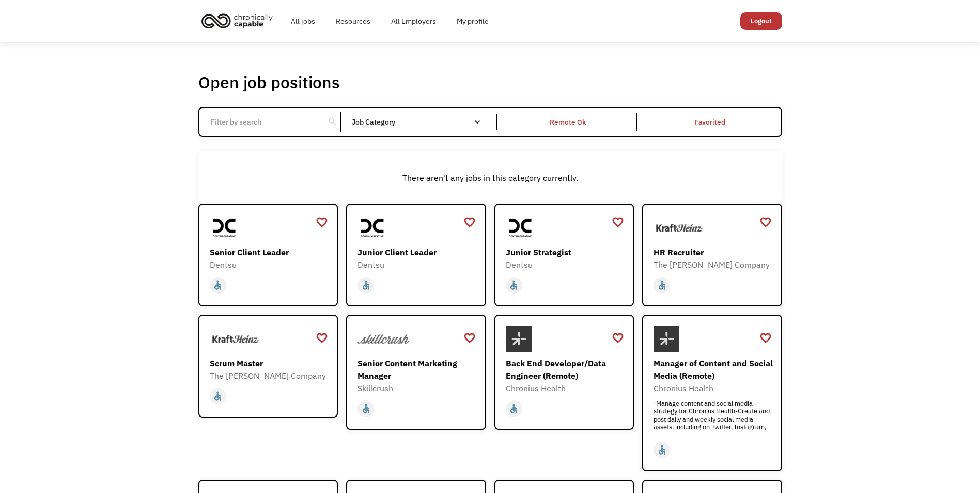 The width and height of the screenshot is (980, 493). I want to click on div: Job Category, so click(421, 122).